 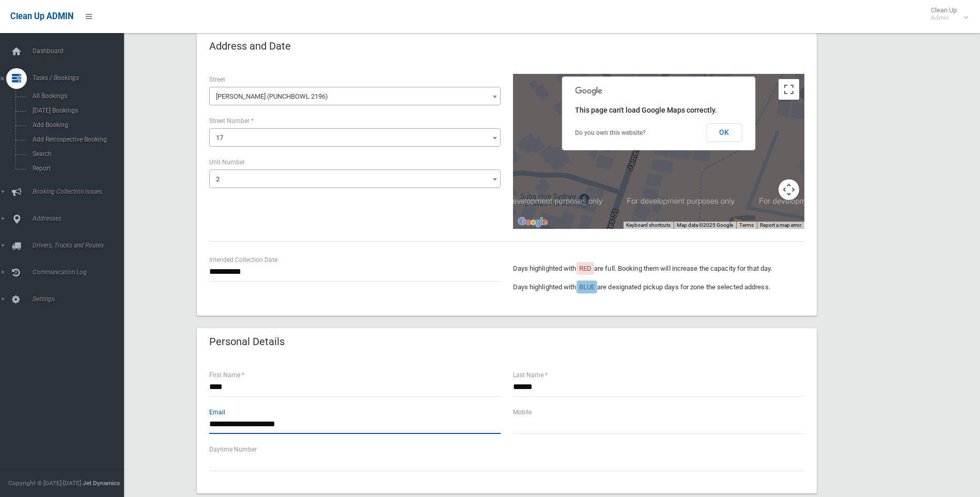 I want to click on strong: Jet Dynamics, so click(x=101, y=483).